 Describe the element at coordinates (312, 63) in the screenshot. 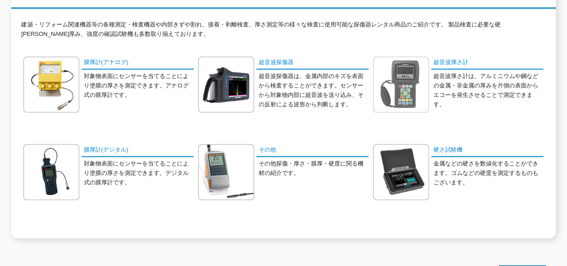

I see `a: 超音波探傷器` at that location.